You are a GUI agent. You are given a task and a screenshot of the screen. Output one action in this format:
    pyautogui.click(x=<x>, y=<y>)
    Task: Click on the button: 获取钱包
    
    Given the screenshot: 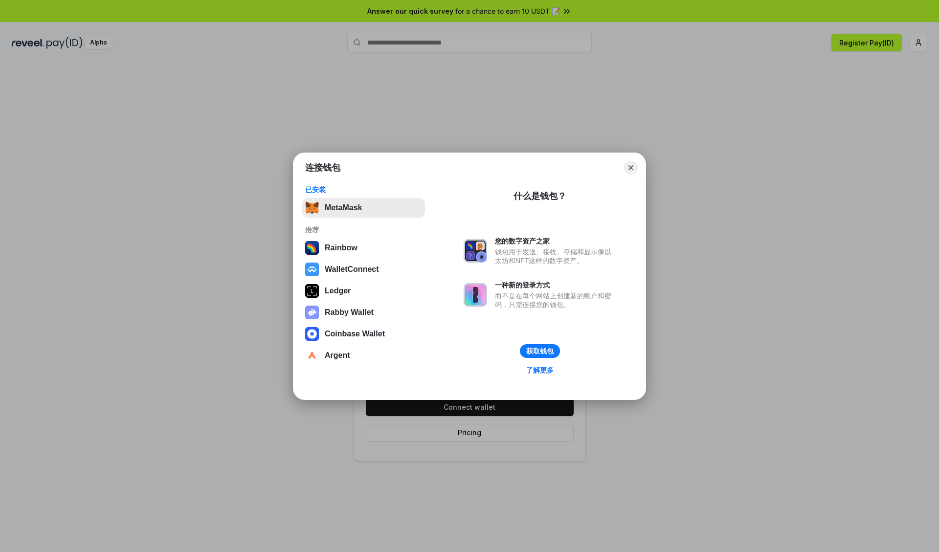 What is the action you would take?
    pyautogui.click(x=540, y=351)
    